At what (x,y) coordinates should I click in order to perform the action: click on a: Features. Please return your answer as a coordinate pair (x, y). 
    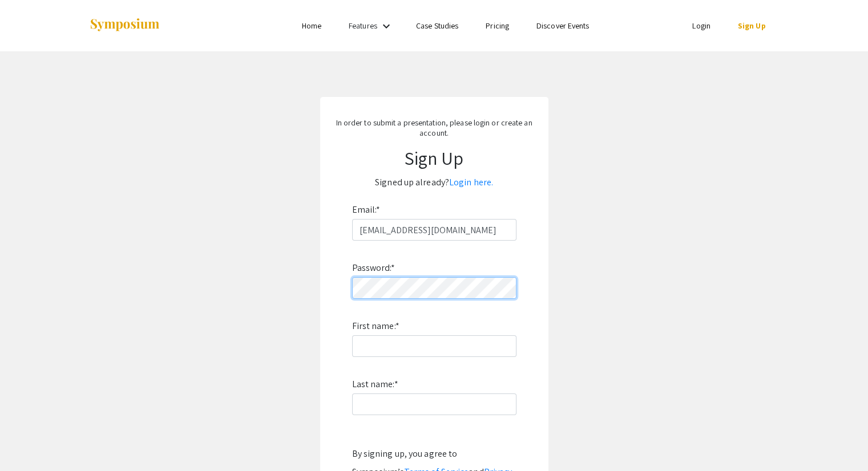
    Looking at the image, I should click on (363, 26).